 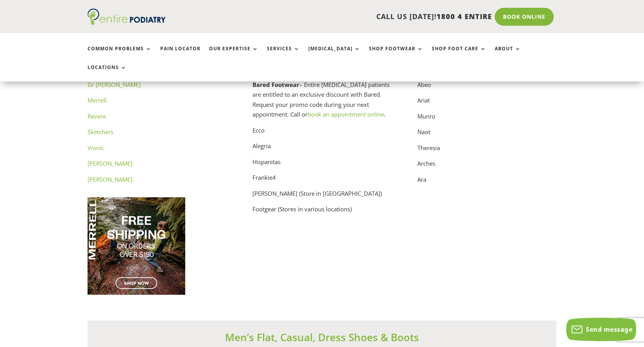 I want to click on p: Naot, so click(x=487, y=135).